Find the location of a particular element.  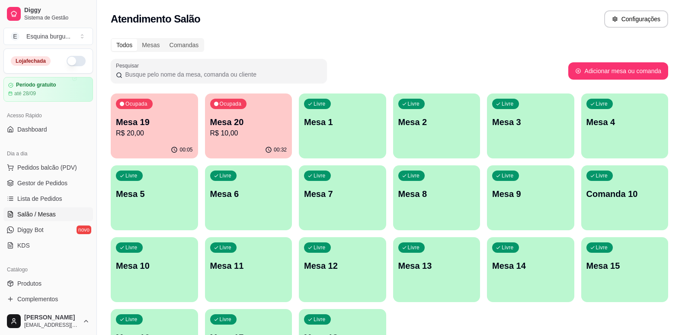

button: LivreMesa 14 is located at coordinates (531, 270).